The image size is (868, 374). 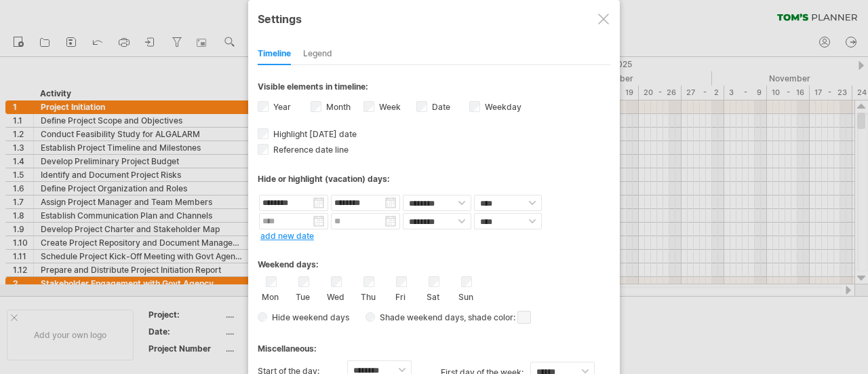 What do you see at coordinates (400, 295) in the screenshot?
I see `label: Fri` at bounding box center [400, 295].